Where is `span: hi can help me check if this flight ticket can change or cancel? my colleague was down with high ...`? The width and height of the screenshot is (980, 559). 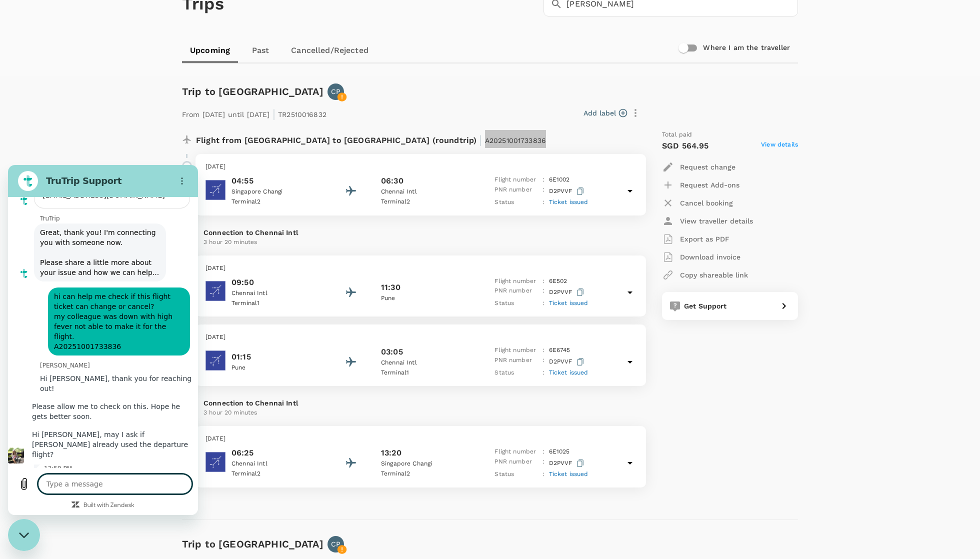
span: hi can help me check if this flight ticket can change or cancel? my colleague was down with high ... is located at coordinates (111, 157).